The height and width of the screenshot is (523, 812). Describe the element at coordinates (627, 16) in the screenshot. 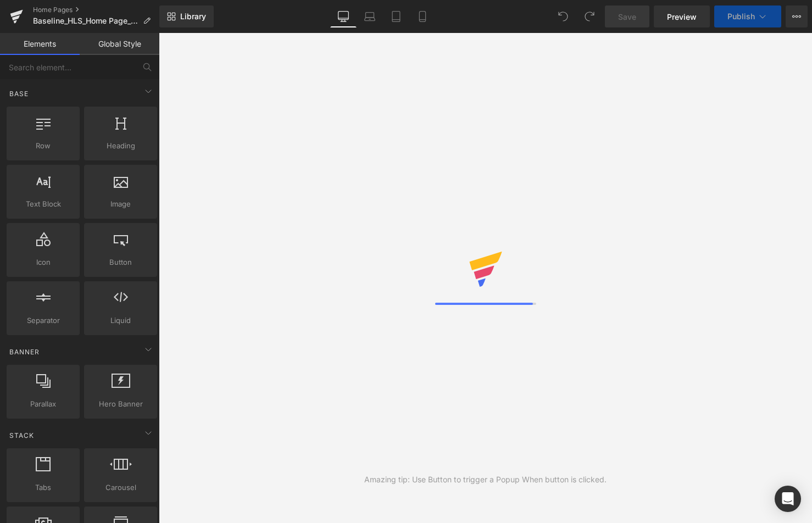

I see `span: Save` at that location.